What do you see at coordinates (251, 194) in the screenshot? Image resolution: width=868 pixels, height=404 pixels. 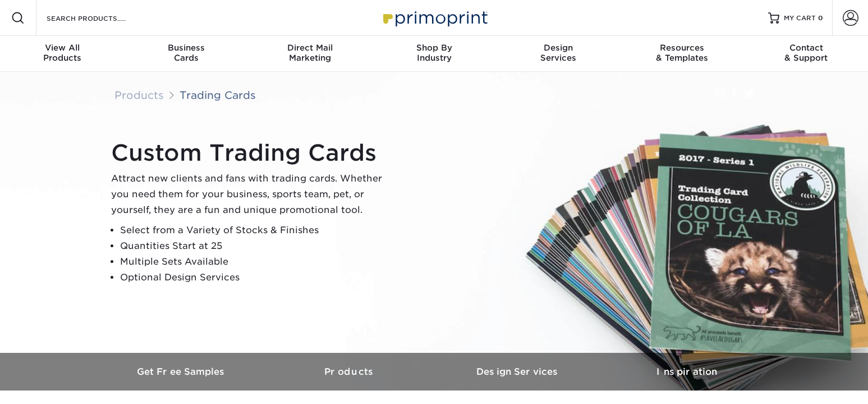 I see `p: Attract new clients and fans with trading cards. Whether you need them for your business, sports ...` at bounding box center [251, 194].